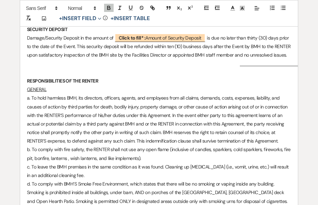 The width and height of the screenshot is (318, 205). Describe the element at coordinates (233, 8) in the screenshot. I see `span: Text Color` at that location.